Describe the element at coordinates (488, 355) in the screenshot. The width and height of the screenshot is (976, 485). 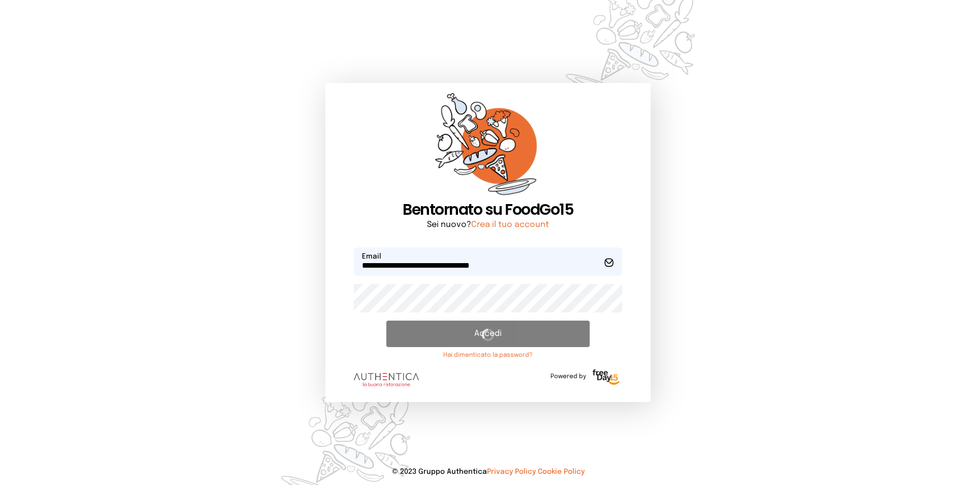
I see `a: Hai dimenticato la password?` at that location.